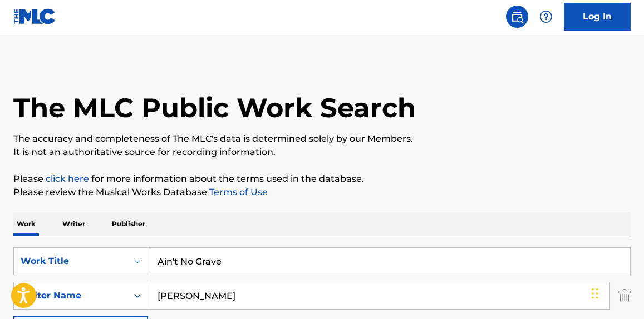 This screenshot has height=319, width=644. I want to click on p: Publisher, so click(129, 224).